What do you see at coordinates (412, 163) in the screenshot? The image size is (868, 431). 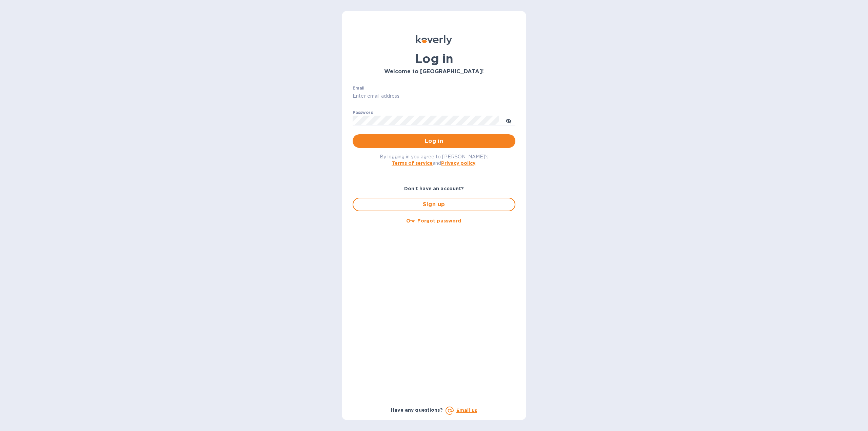 I see `a: Terms of service` at bounding box center [412, 163].